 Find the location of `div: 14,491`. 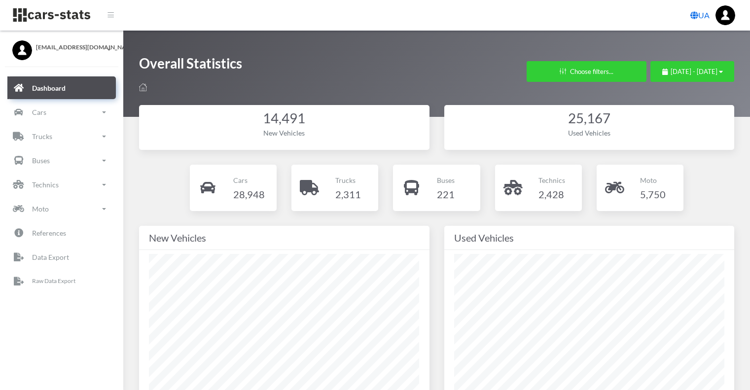

div: 14,491 is located at coordinates (284, 118).